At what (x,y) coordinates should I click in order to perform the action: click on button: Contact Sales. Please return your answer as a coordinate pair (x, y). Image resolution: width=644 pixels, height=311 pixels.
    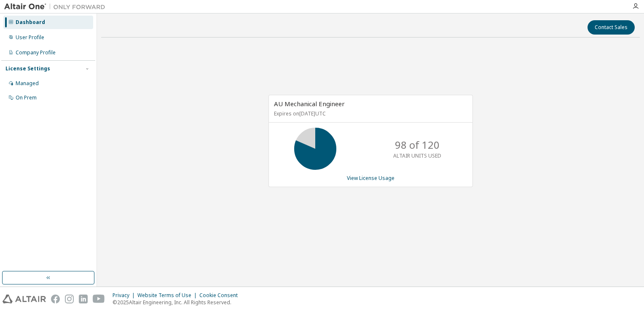
    Looking at the image, I should click on (611, 27).